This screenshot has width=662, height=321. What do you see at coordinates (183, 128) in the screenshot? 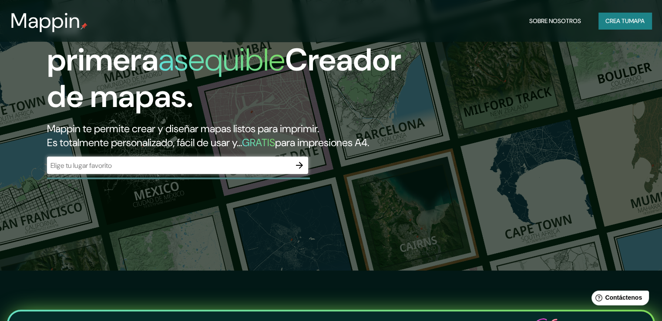
I see `font: Mappin te permite crear y diseñar mapas listos para imprimir.` at bounding box center [183, 128].